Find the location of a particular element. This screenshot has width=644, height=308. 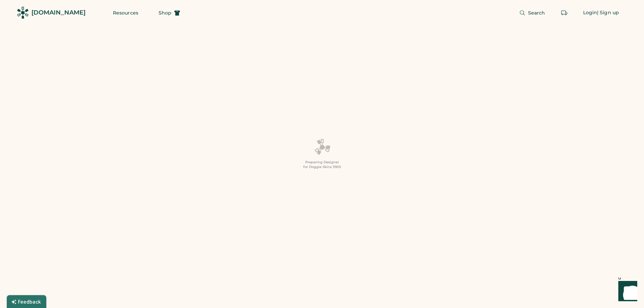

button: Resources is located at coordinates (126, 13).